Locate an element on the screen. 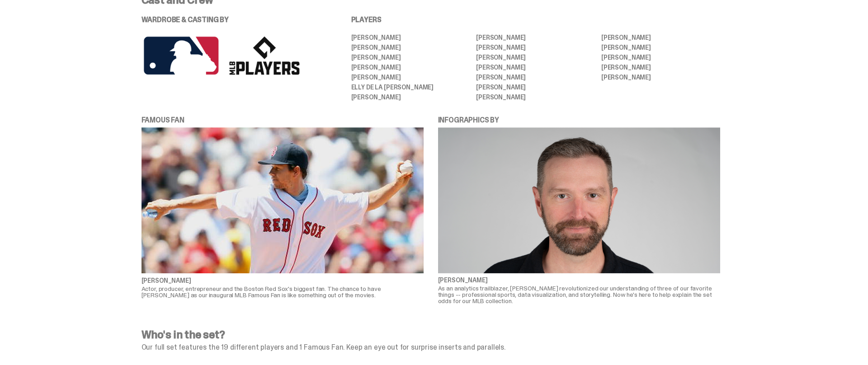 The image size is (868, 365). p: INFOGRAPHICS BY is located at coordinates (579, 120).